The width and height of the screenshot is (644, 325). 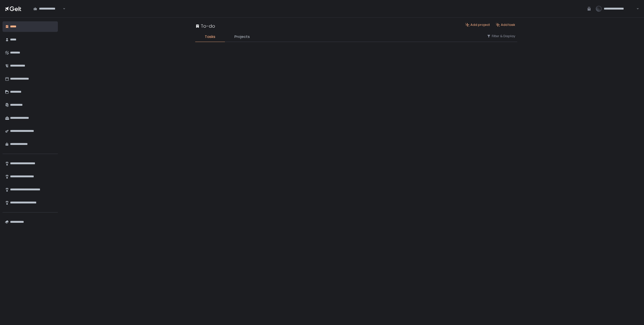 I want to click on div: Search for option, so click(x=48, y=9).